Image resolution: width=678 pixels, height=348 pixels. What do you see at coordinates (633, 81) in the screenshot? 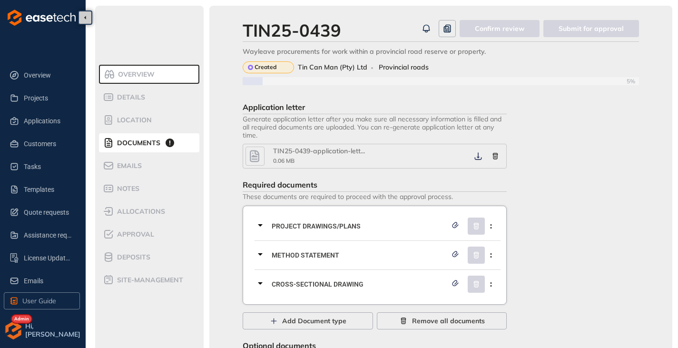
I see `span: 5%` at bounding box center [633, 81].